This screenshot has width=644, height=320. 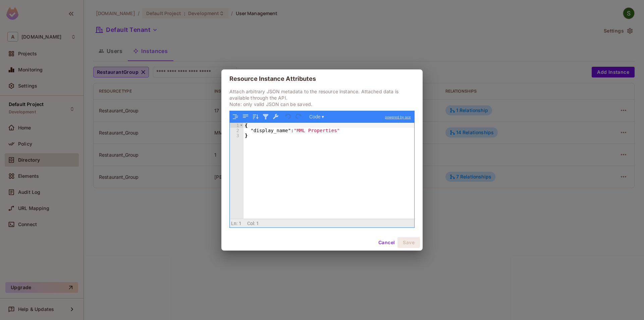 What do you see at coordinates (265, 116) in the screenshot?
I see `button: Filter, sort, or transform contents` at bounding box center [265, 116].